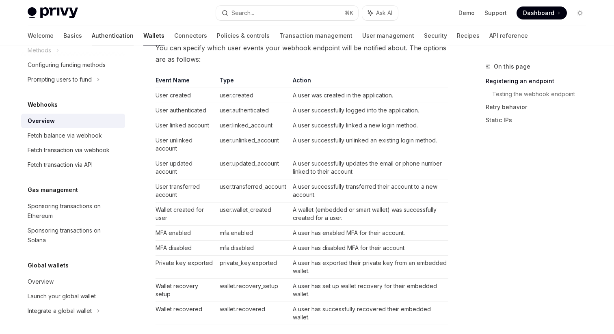  I want to click on td: Private key exported, so click(186, 267).